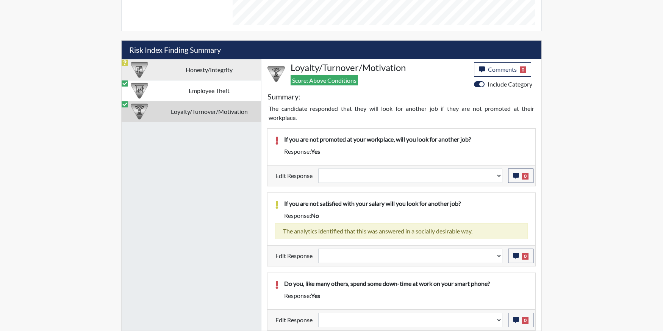 The height and width of the screenshot is (331, 663). What do you see at coordinates (209, 111) in the screenshot?
I see `td: Loyalty/Turnover/Motivation` at bounding box center [209, 111].